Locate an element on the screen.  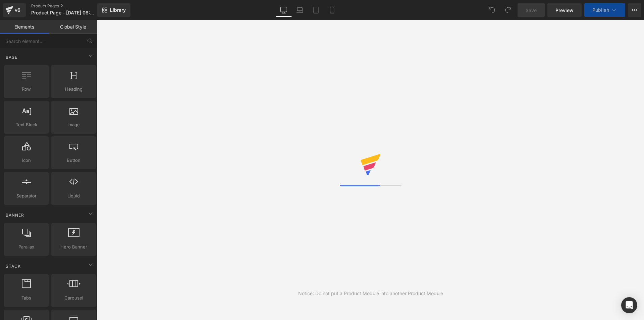
div: Notice: Do not put a Product Module into another Product Module is located at coordinates (371, 294).